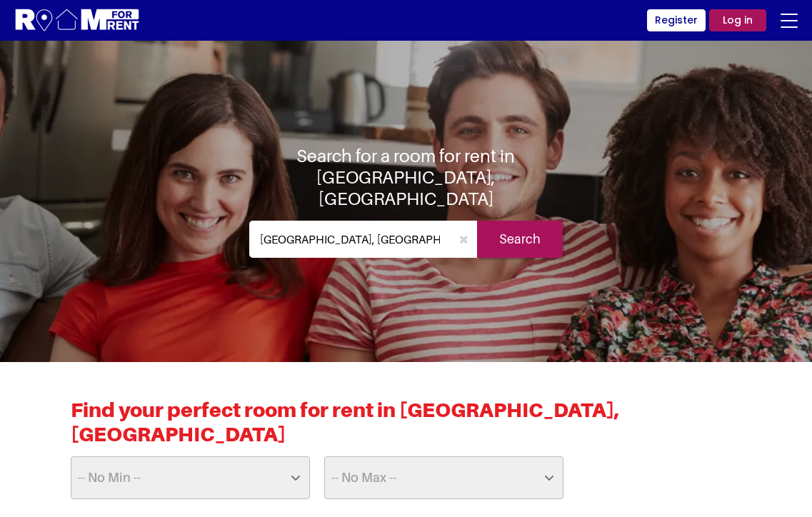 The height and width of the screenshot is (517, 812). I want to click on a: Log in, so click(738, 20).